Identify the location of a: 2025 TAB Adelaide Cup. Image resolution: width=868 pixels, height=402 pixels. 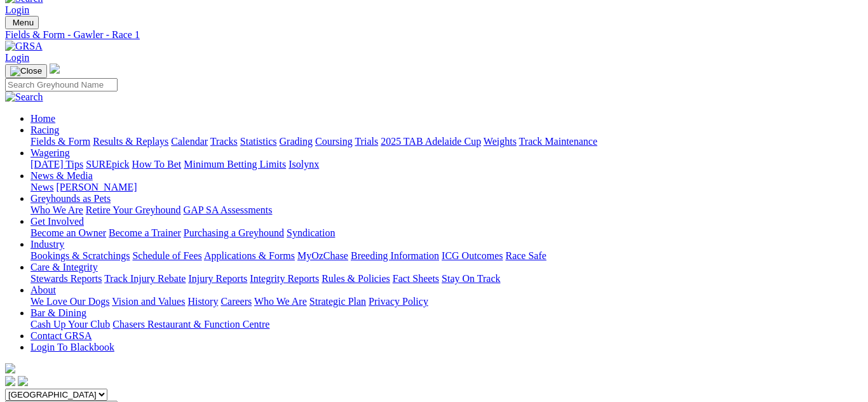
(431, 141).